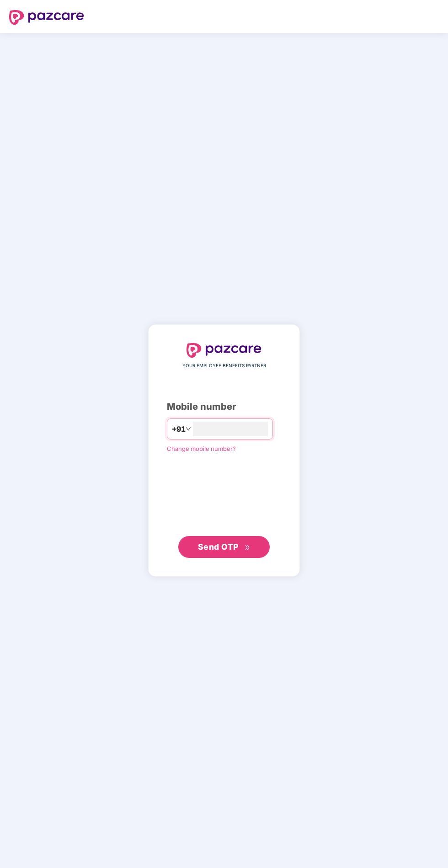  I want to click on span: YOUR EMPLOYEE BENEFITS PARTNER, so click(224, 366).